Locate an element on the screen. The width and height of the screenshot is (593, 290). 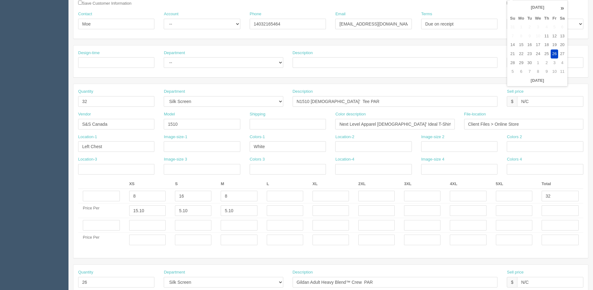
td: 24 is located at coordinates (538, 54).